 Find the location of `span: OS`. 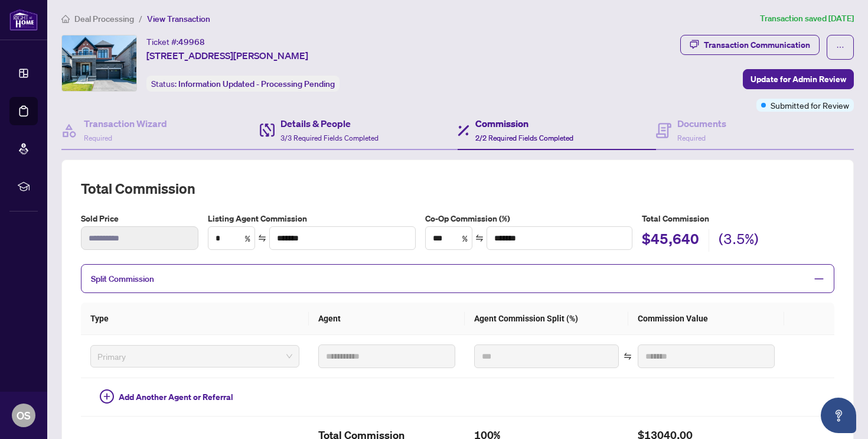

span: OS is located at coordinates (24, 416).